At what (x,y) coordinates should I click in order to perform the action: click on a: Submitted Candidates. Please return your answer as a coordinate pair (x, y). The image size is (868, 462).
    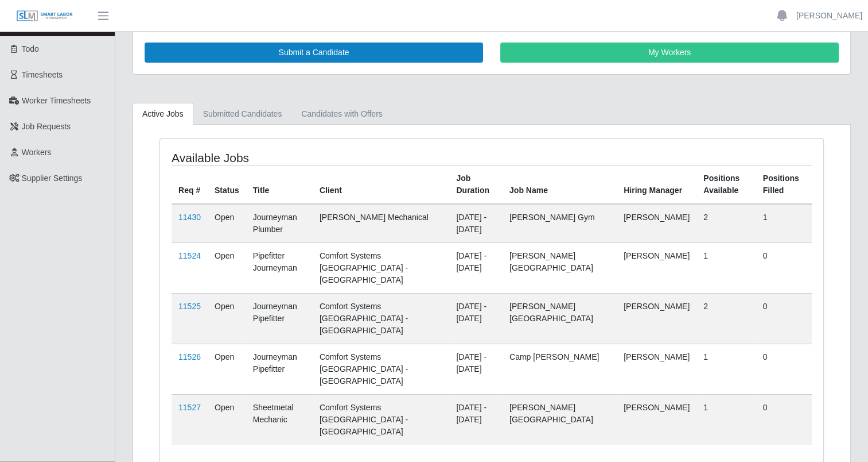
    Looking at the image, I should click on (243, 114).